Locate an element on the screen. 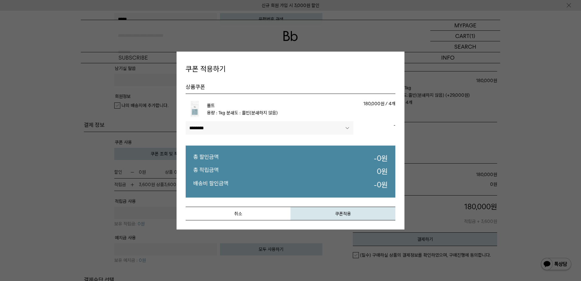 This screenshot has width=581, height=281. a: 몰트 is located at coordinates (211, 105).